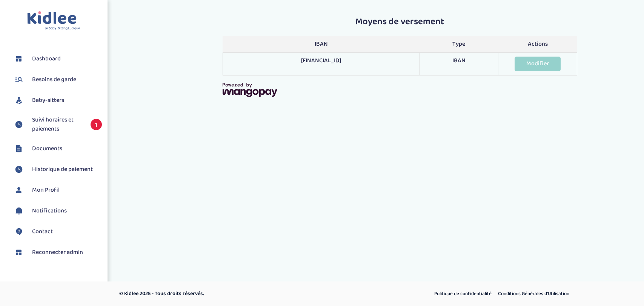  What do you see at coordinates (49, 211) in the screenshot?
I see `span: Notifications` at bounding box center [49, 211].